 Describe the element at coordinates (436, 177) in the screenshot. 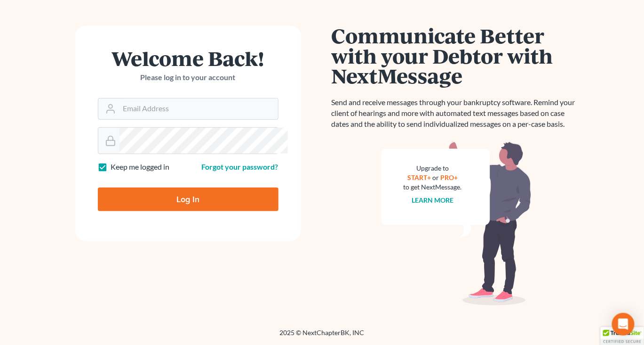

I see `span: or` at that location.